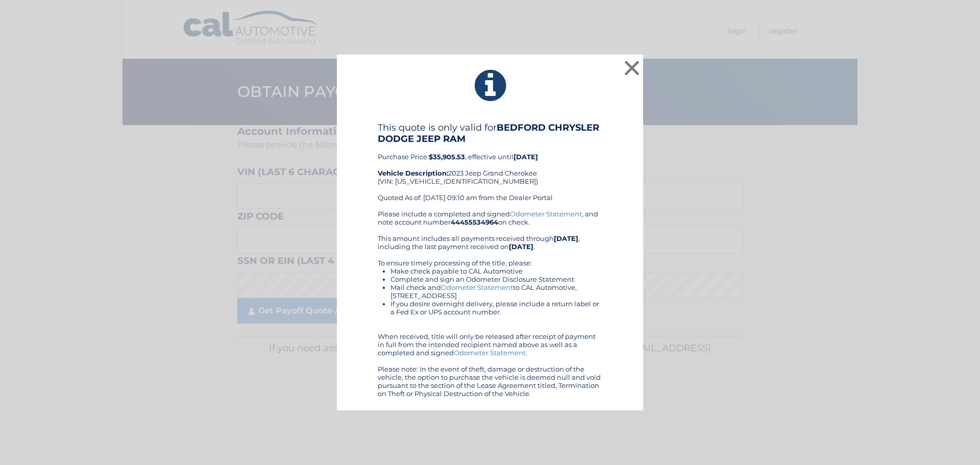 The image size is (980, 465). Describe the element at coordinates (489, 133) in the screenshot. I see `b: BEDFORD CHRYSLER DODGE JEEP RAM` at that location.